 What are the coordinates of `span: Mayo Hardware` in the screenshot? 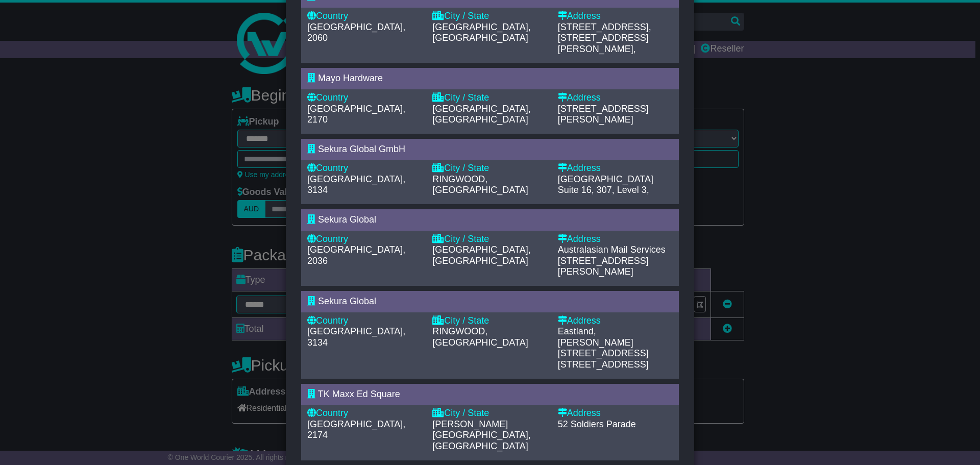 It's located at (350, 78).